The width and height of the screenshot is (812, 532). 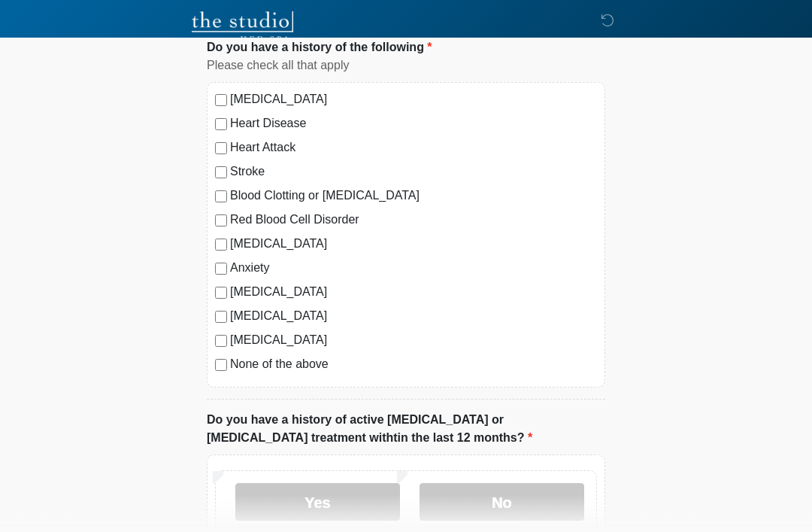 I want to click on label: No, so click(x=502, y=502).